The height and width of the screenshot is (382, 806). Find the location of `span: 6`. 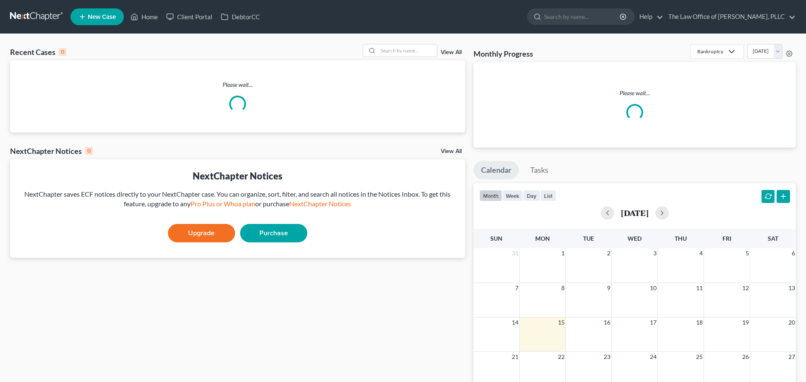

span: 6 is located at coordinates (793, 253).